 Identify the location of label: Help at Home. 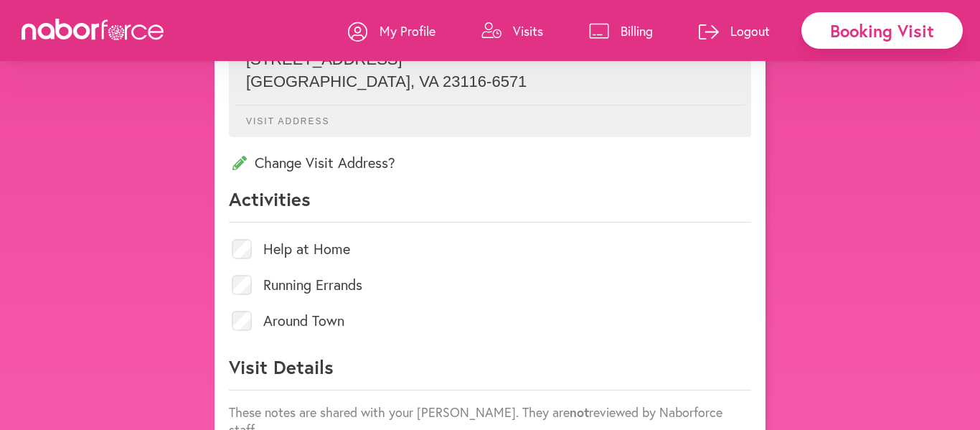
(307, 249).